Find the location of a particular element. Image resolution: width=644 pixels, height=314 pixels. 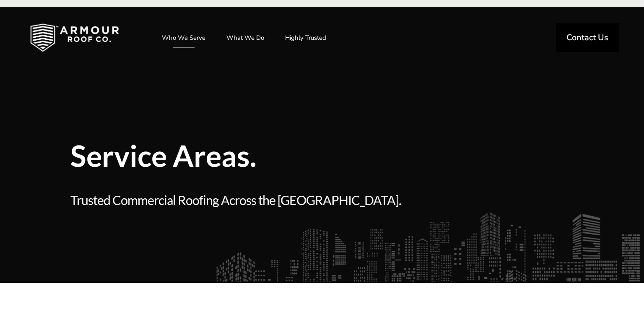

img: Industrial and Commercial Roofing Company | Armour Roof Co. is located at coordinates (75, 38).